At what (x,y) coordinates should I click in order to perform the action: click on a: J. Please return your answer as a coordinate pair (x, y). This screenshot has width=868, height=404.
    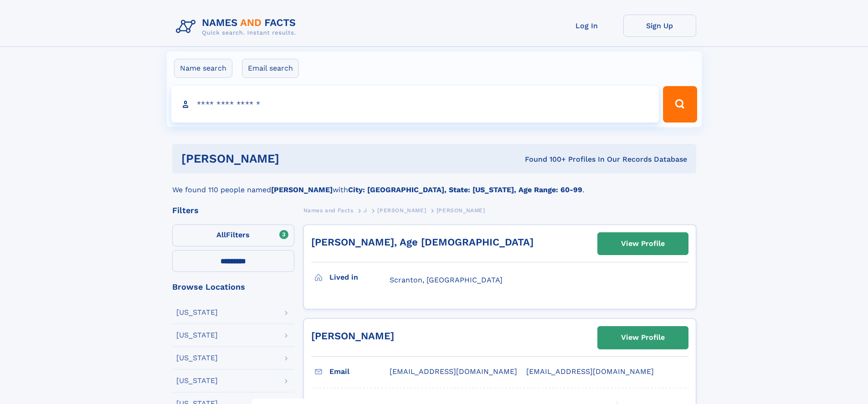
    Looking at the image, I should click on (365, 210).